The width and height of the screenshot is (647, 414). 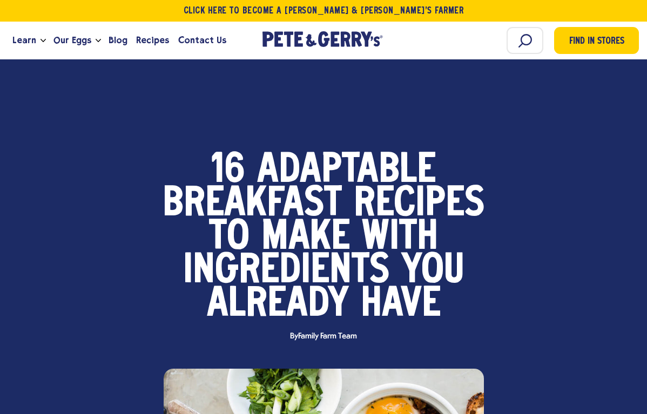 What do you see at coordinates (202, 40) in the screenshot?
I see `span: Contact Us` at bounding box center [202, 40].